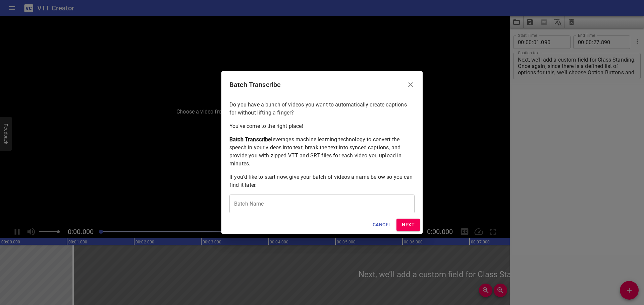 The height and width of the screenshot is (305, 644). What do you see at coordinates (408, 225) in the screenshot?
I see `button: Next` at bounding box center [408, 225].